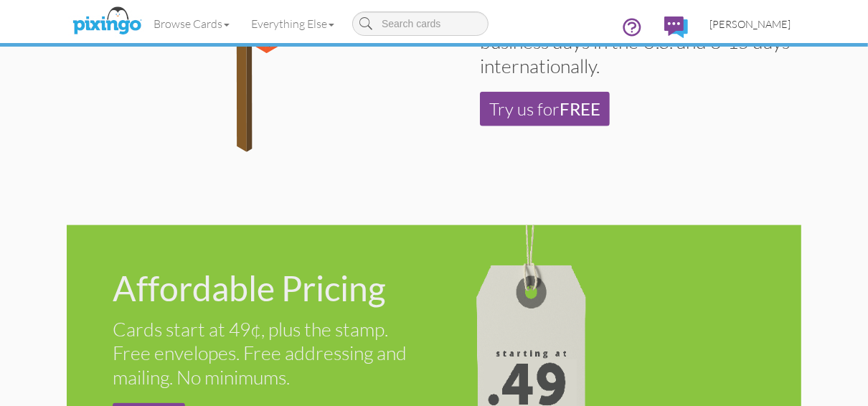  Describe the element at coordinates (107, 22) in the screenshot. I see `img: pixingo logo` at that location.